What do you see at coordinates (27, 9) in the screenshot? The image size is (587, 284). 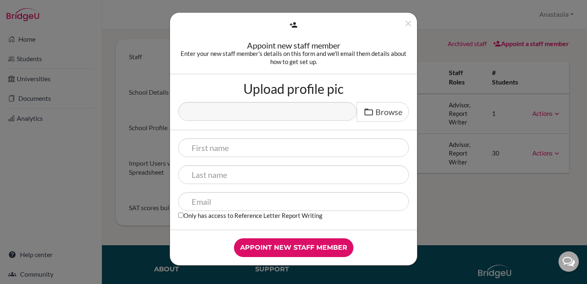 I see `span: Help` at bounding box center [27, 9].